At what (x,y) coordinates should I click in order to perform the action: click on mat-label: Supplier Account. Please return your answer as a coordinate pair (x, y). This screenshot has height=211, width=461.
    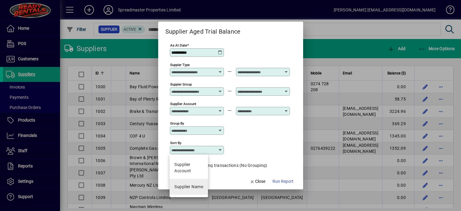
    Looking at the image, I should click on (183, 104).